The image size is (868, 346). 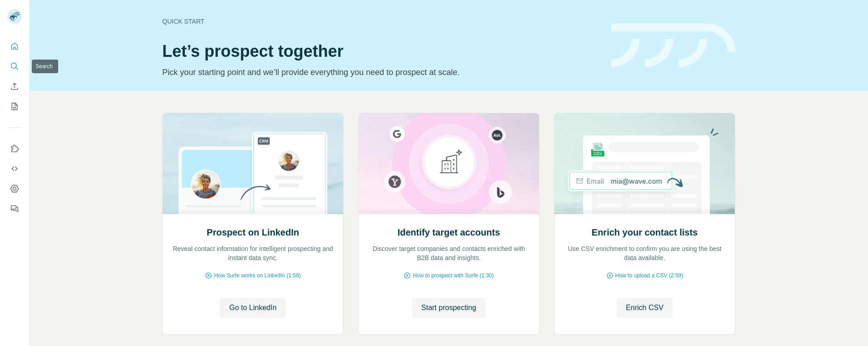 What do you see at coordinates (673, 46) in the screenshot?
I see `img: banner` at bounding box center [673, 46].